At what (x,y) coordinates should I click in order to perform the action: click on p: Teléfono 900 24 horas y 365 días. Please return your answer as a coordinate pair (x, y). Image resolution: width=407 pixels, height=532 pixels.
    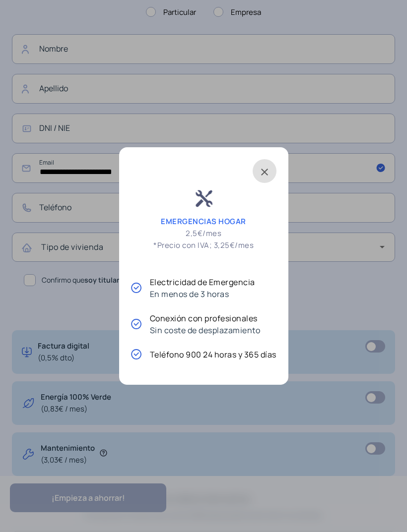
    Looking at the image, I should click on (213, 354).